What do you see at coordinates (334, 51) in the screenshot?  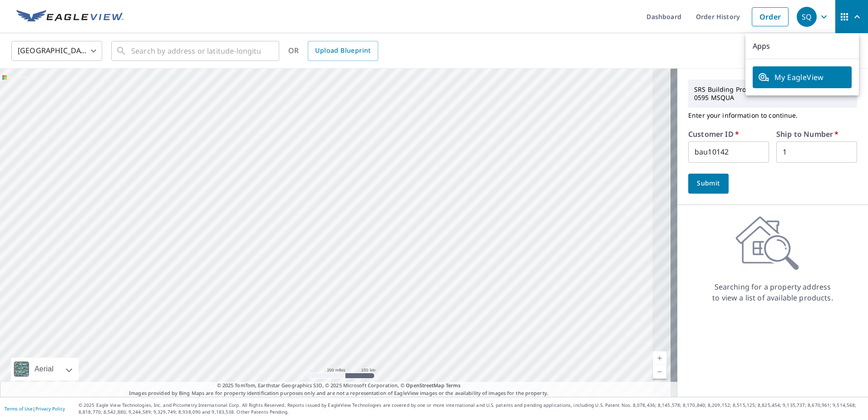 I see `div: OR` at bounding box center [334, 51].